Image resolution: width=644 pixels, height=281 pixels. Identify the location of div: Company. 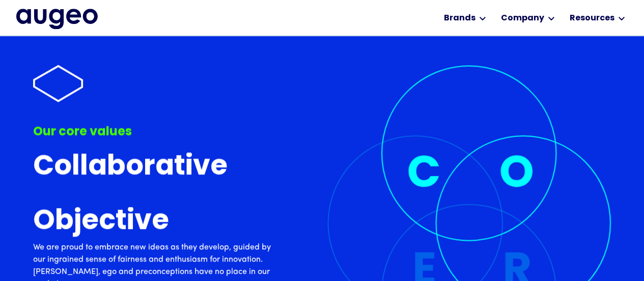
(522, 18).